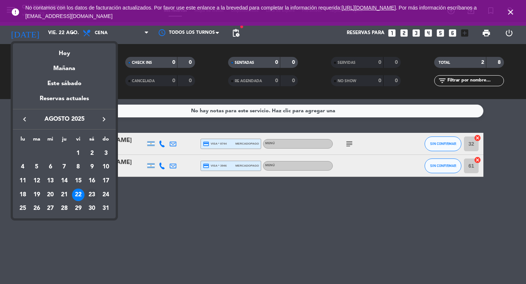 This screenshot has width=526, height=284. I want to click on div: 13, so click(50, 181).